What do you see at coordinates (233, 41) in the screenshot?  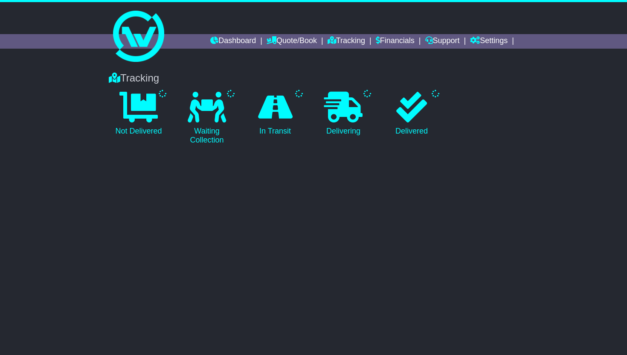 I see `a: Dashboard` at bounding box center [233, 41].